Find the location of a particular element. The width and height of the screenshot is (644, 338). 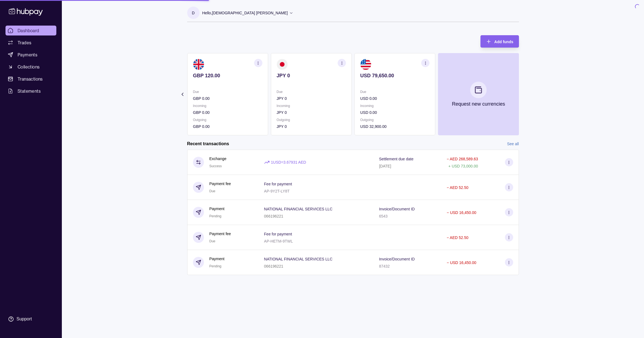

p: 6543 is located at coordinates (383, 216).